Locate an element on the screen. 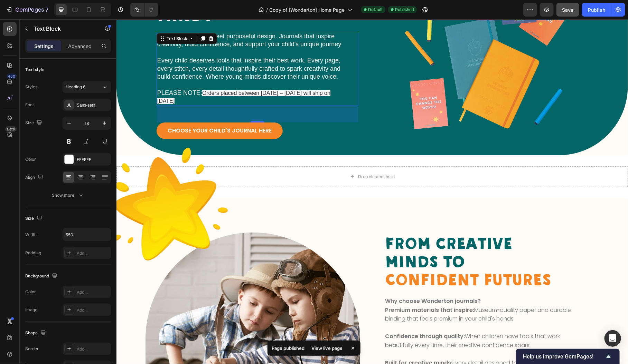 The width and height of the screenshot is (628, 364). strong: Why choose Wonderton journals? is located at coordinates (316, 281).